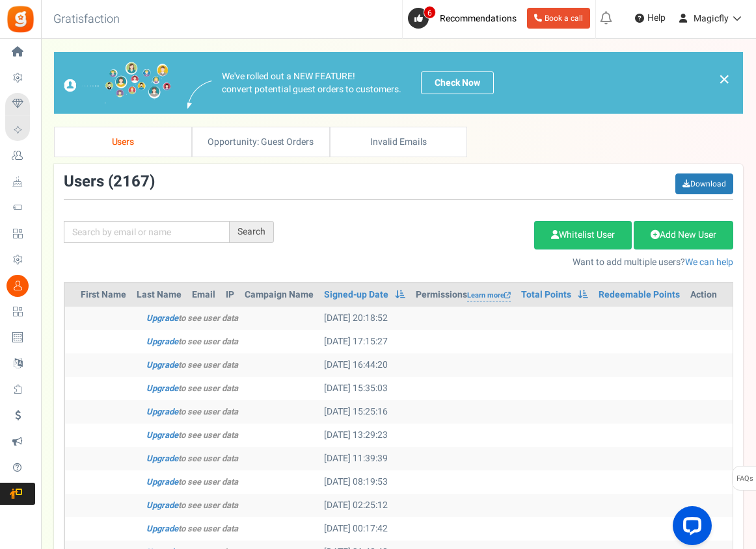 The height and width of the screenshot is (549, 756). What do you see at coordinates (464, 18) in the screenshot?
I see `a: 6 Recommendations` at bounding box center [464, 18].